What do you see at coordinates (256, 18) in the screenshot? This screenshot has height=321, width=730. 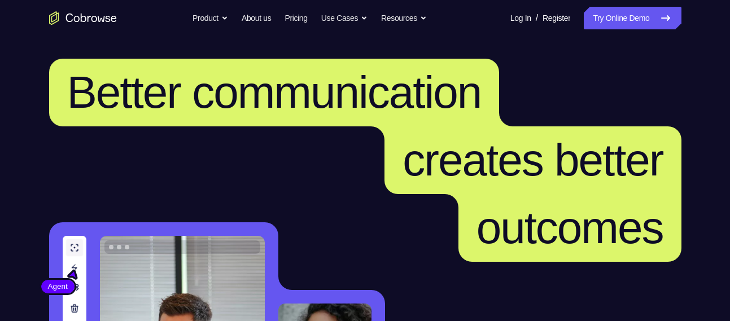 I see `a: About us` at bounding box center [256, 18].